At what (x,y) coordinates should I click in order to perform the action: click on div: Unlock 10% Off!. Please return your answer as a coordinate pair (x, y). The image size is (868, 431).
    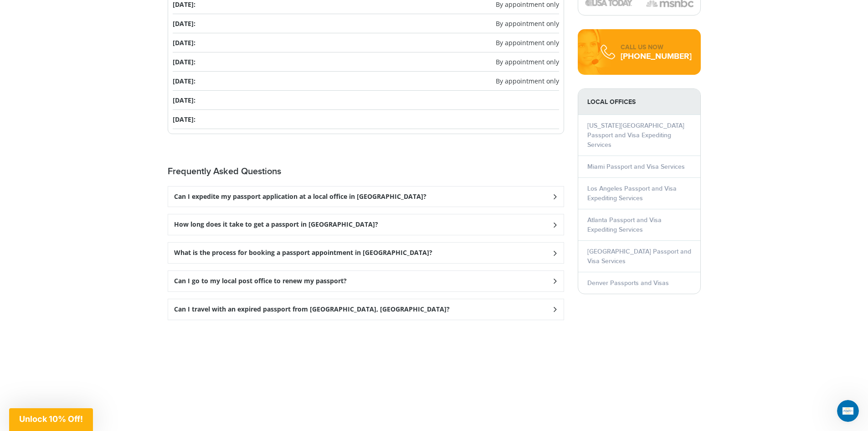
    Looking at the image, I should click on (51, 419).